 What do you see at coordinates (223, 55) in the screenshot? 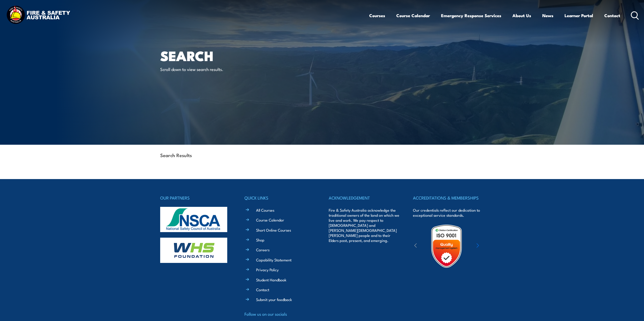
I see `h1: Search` at bounding box center [223, 55].